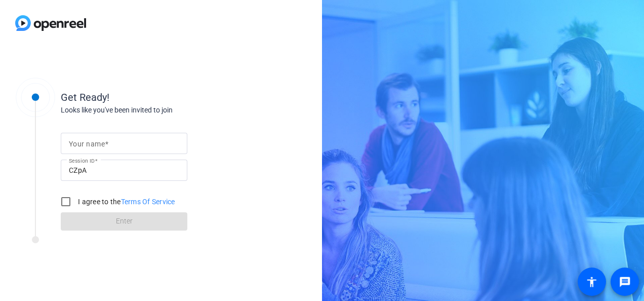  Describe the element at coordinates (86, 144) in the screenshot. I see `mat-label: Your name` at that location.